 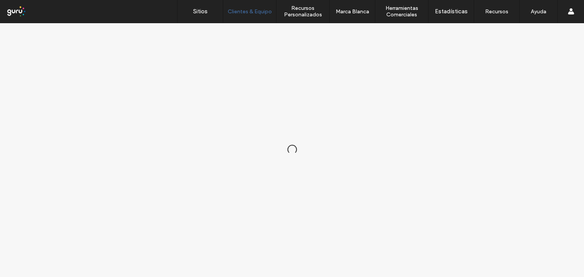 I want to click on label: Clientes & Equipo, so click(x=250, y=11).